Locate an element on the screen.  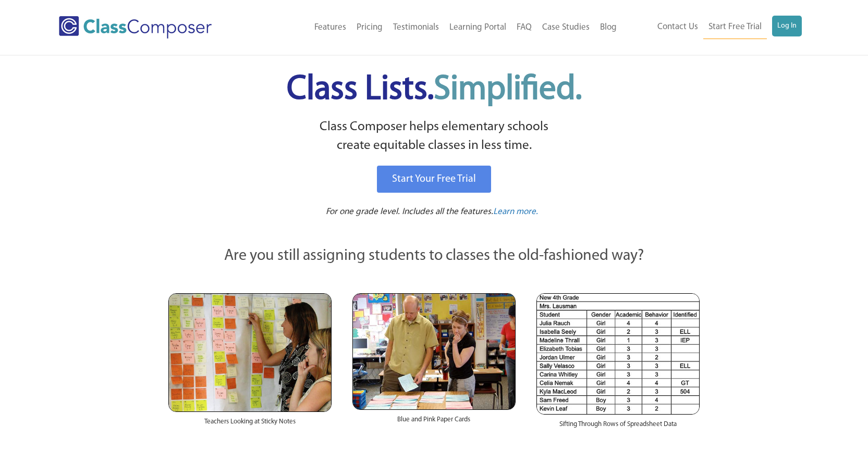
span: Simplified. is located at coordinates (508, 90).